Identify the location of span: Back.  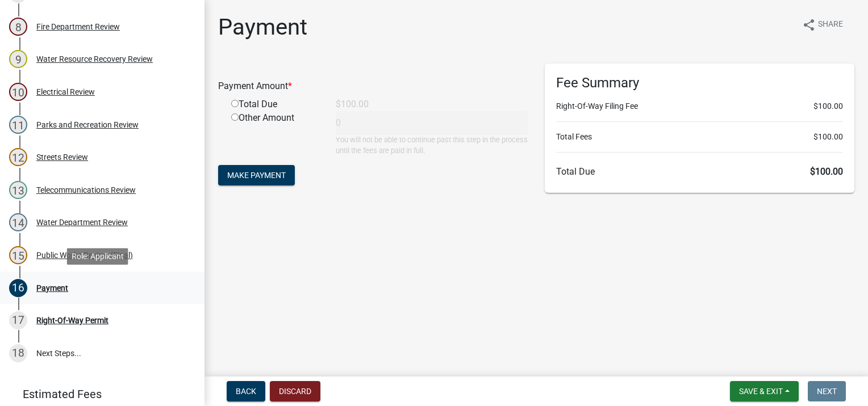
(246, 392).